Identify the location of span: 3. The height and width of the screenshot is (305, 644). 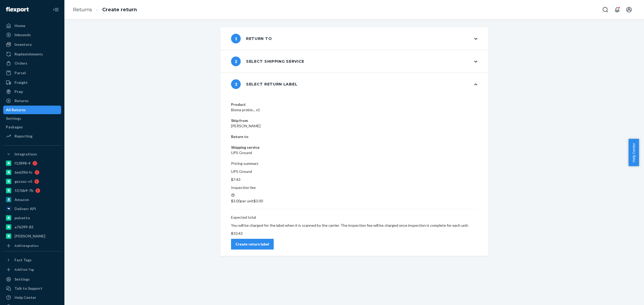
(236, 84).